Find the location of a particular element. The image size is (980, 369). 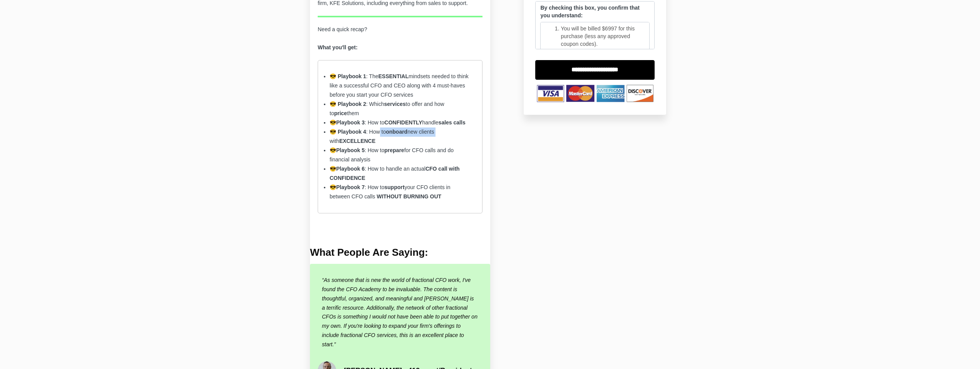

strong: Playbook 6 is located at coordinates (350, 169).